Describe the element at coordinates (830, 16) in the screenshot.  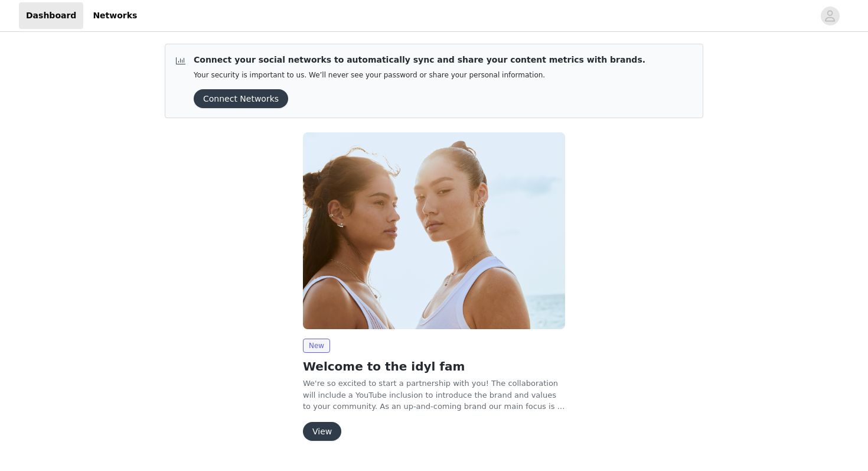
I see `div: avatar` at that location.